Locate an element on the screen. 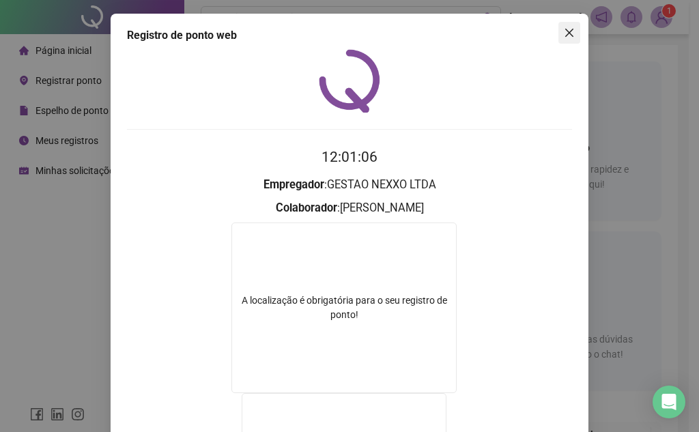  div: Registro de ponto web is located at coordinates (350, 36).